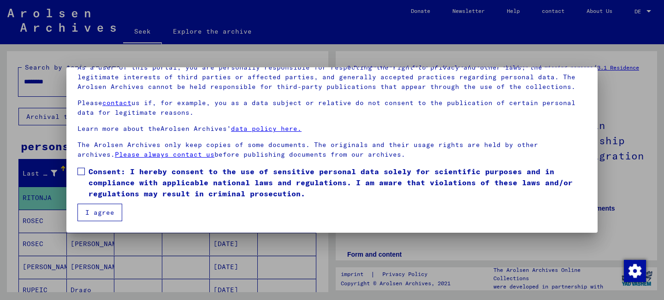 The width and height of the screenshot is (664, 300). I want to click on font: contact, so click(117, 103).